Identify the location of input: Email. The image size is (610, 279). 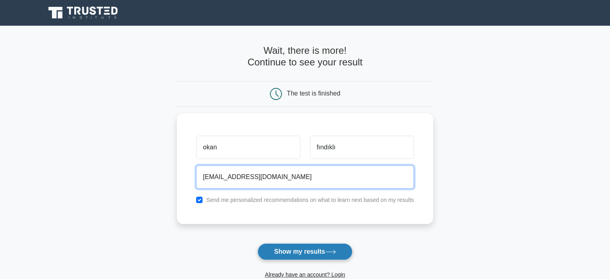
(305, 177).